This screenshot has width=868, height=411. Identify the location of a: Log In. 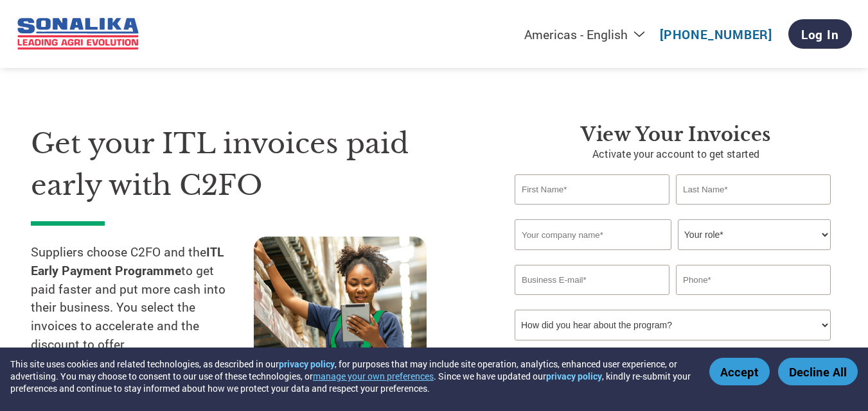
(819, 34).